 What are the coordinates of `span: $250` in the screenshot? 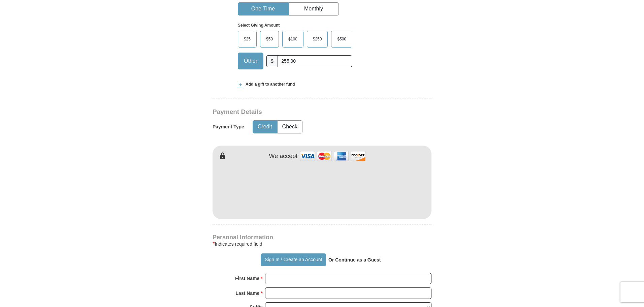 It's located at (317, 39).